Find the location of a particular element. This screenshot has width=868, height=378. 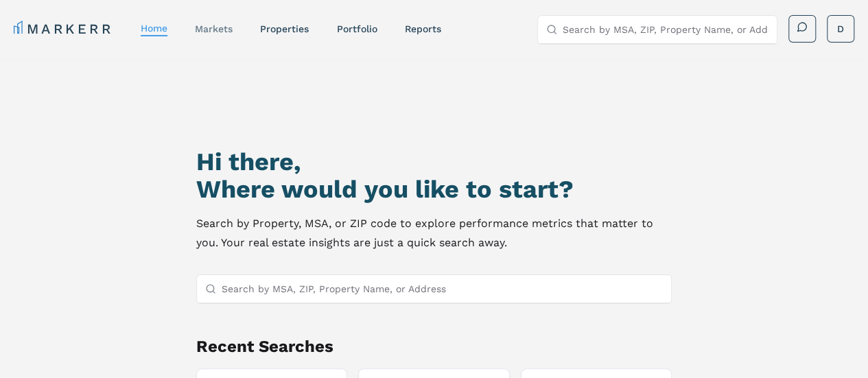

h2: Recent Searches is located at coordinates (434, 347).